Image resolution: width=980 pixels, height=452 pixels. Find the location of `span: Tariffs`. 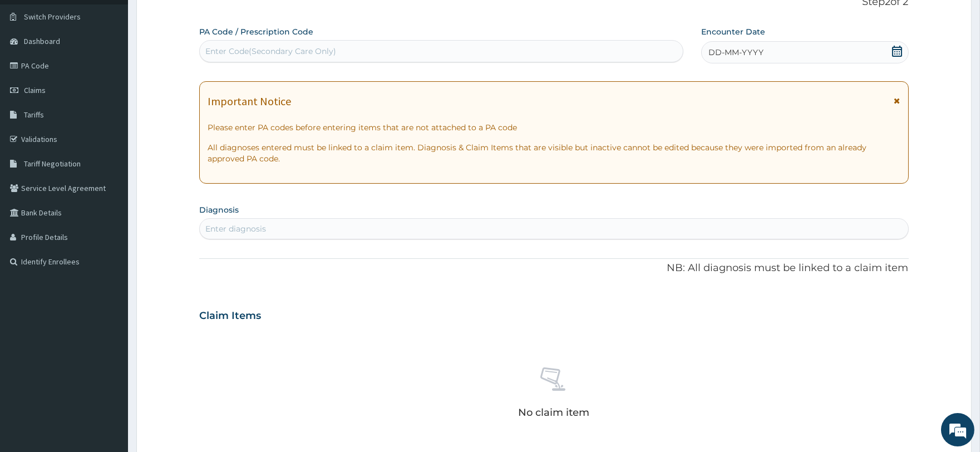

span: Tariffs is located at coordinates (34, 115).